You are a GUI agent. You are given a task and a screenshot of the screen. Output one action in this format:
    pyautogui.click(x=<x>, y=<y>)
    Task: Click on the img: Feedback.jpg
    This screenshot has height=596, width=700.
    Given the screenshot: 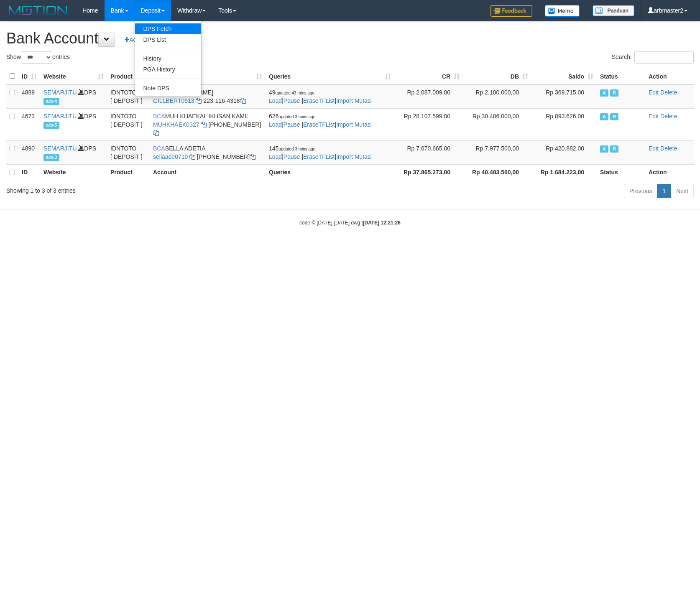 What is the action you would take?
    pyautogui.click(x=511, y=11)
    